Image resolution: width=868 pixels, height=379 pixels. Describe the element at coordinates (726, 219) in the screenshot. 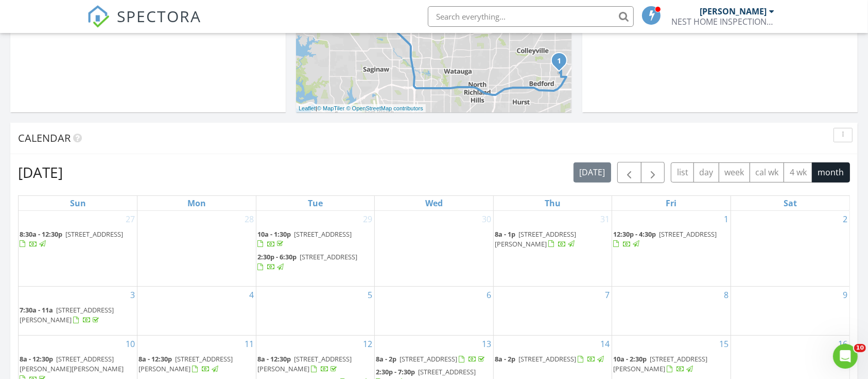

I see `a: Go to August 1, 2025` at that location.